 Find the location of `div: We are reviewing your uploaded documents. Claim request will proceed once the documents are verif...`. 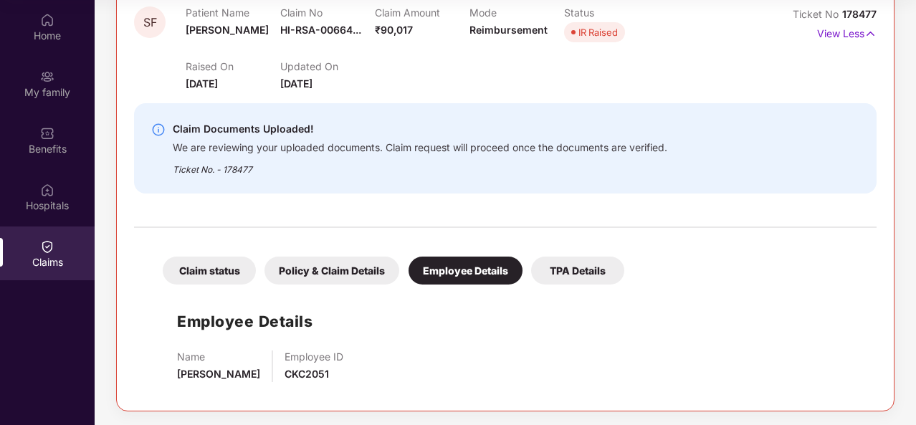

div: We are reviewing your uploaded documents. Claim request will proceed once the documents are verif... is located at coordinates (420, 145).